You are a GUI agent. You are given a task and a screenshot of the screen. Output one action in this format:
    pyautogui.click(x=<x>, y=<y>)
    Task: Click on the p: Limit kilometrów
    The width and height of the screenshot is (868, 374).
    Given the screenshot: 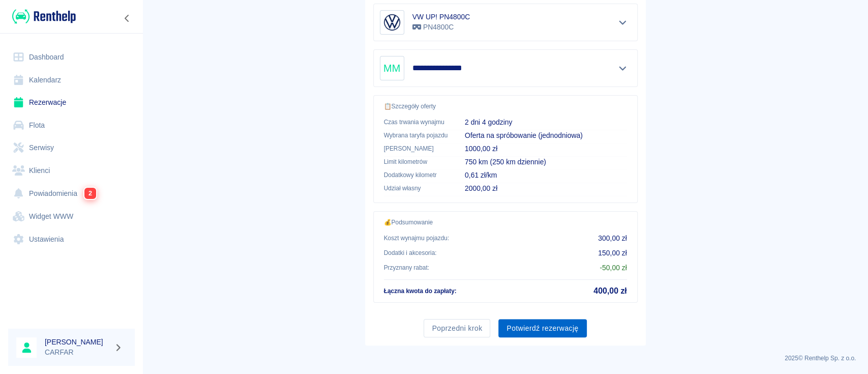 What is the action you would take?
    pyautogui.click(x=416, y=162)
    